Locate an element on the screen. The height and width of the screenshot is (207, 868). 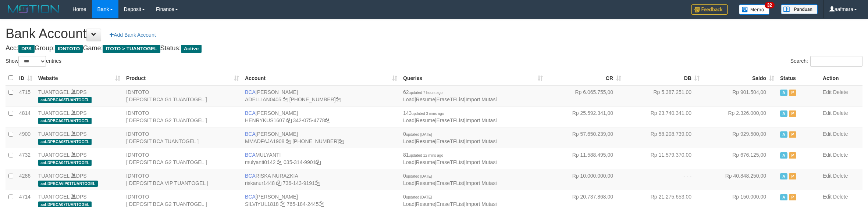
th: Queries: activate to sort column ascending is located at coordinates (473, 78).